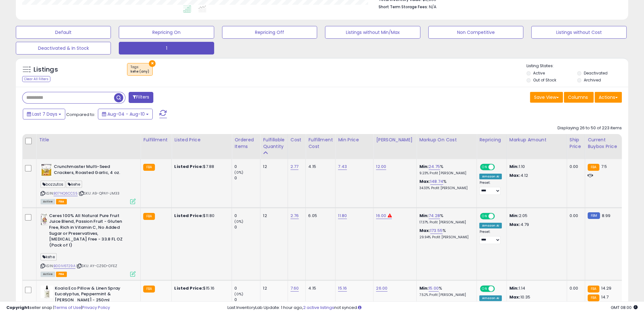 The height and width of the screenshot is (314, 644). What do you see at coordinates (140, 69) in the screenshot?
I see `span: Tags :` at bounding box center [140, 69].